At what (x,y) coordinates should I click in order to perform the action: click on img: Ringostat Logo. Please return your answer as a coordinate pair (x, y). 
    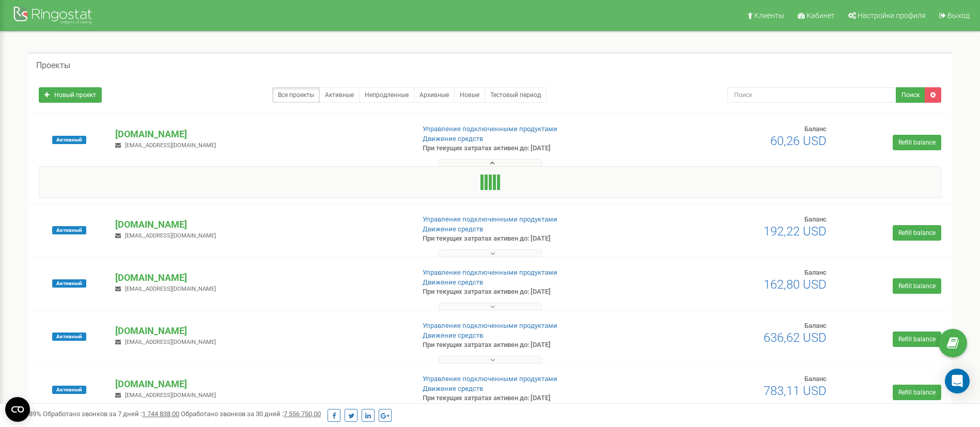
    Looking at the image, I should click on (54, 16).